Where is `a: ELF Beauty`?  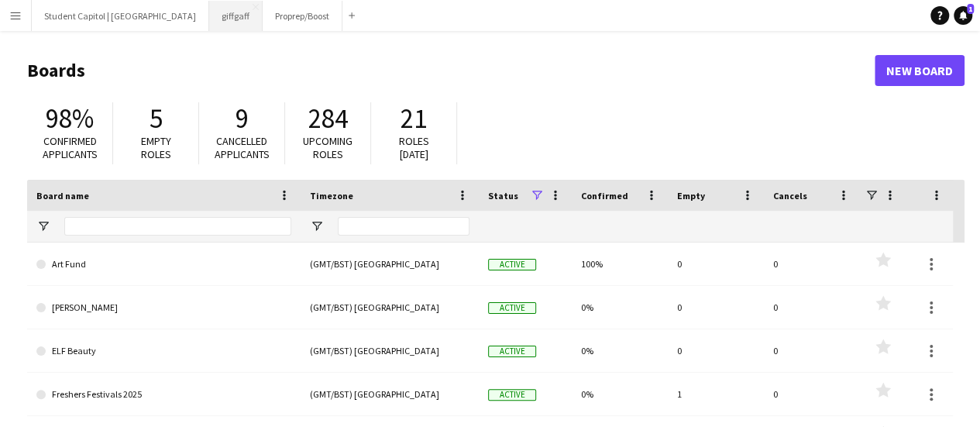
a: ELF Beauty is located at coordinates (163, 351).